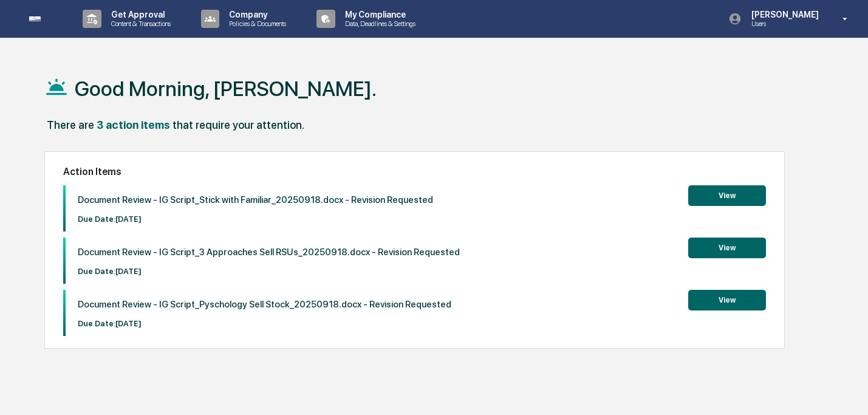 The width and height of the screenshot is (868, 415). I want to click on p: Content & Transactions, so click(139, 23).